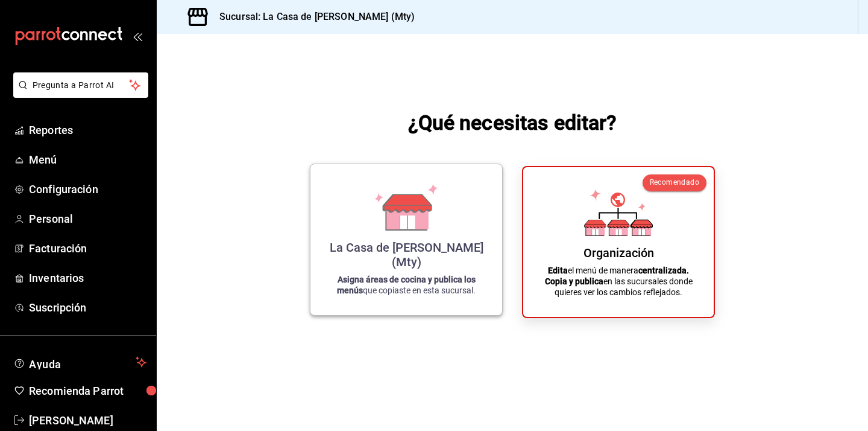 The width and height of the screenshot is (868, 431). Describe the element at coordinates (88, 248) in the screenshot. I see `span: Facturación` at that location.